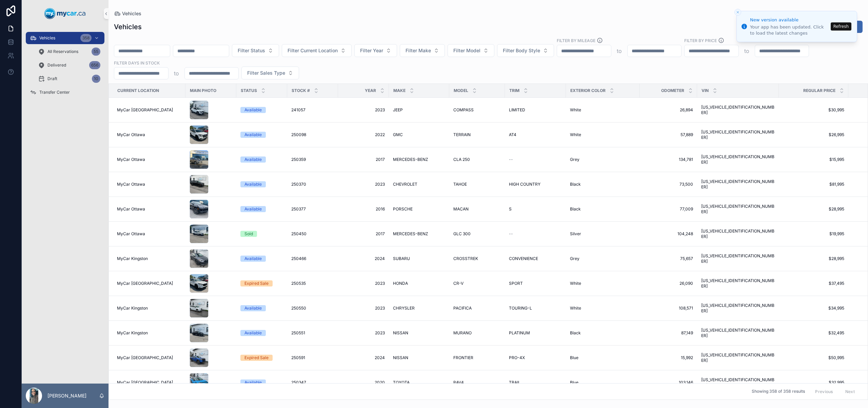 This screenshot has width=868, height=408. Describe the element at coordinates (462, 308) in the screenshot. I see `span: PACIFICA` at that location.